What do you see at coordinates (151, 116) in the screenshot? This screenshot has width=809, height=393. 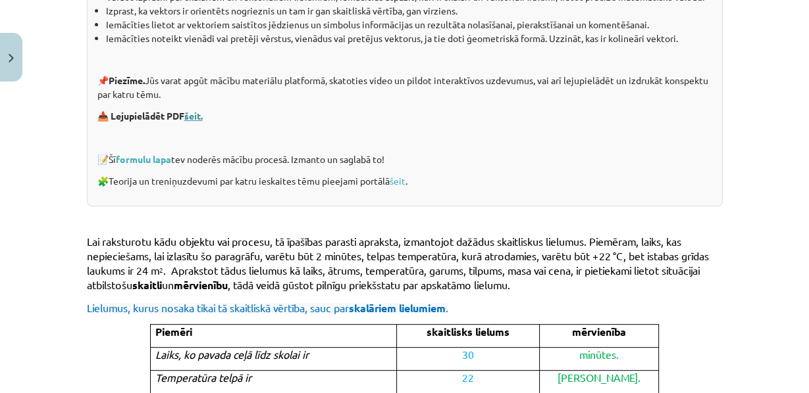 I see `strong: 📥 Lejupielādēt PDF` at bounding box center [151, 116].